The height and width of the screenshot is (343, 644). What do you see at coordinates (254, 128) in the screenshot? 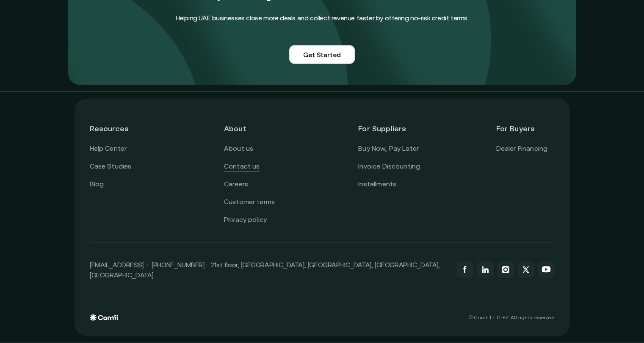
I see `header: About` at bounding box center [254, 128].